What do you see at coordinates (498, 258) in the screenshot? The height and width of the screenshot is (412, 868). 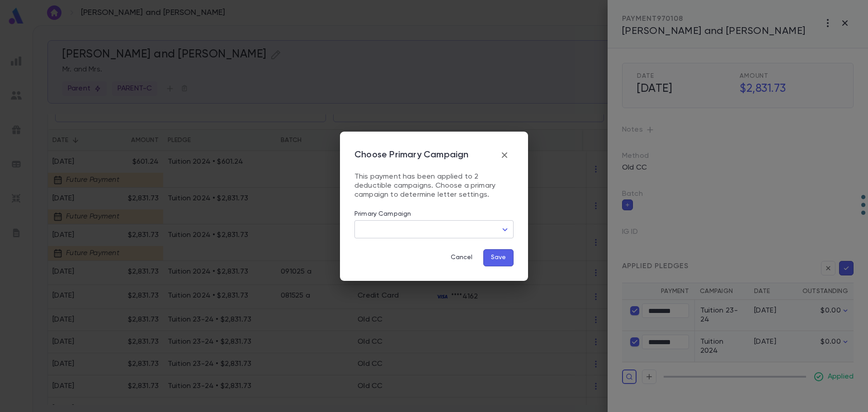 I see `button: Save` at bounding box center [498, 258].